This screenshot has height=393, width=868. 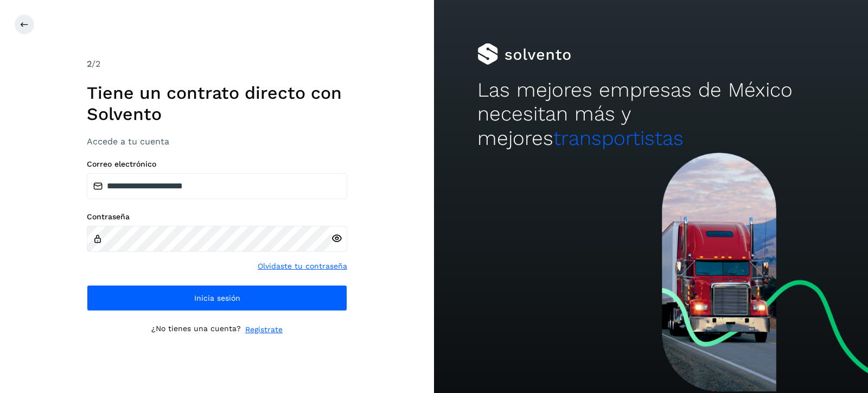 I want to click on h2: Las mejores empresas de México necesitan más y mejores, so click(x=651, y=114).